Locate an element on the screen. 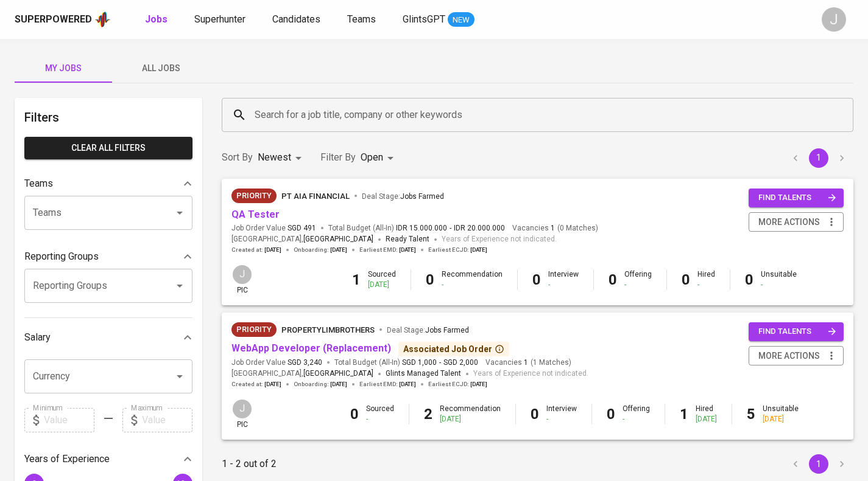 The width and height of the screenshot is (868, 481). div: Superpowered is located at coordinates (53, 19).